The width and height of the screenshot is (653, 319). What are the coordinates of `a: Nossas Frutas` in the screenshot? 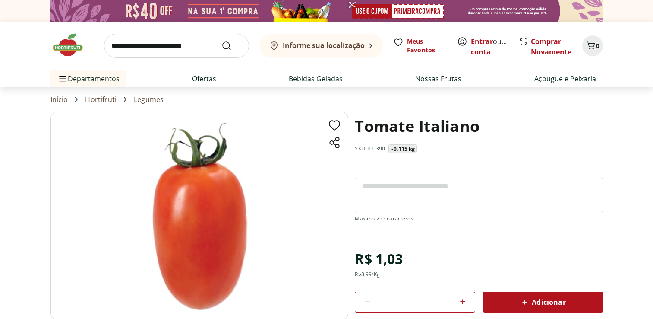 It's located at (438, 79).